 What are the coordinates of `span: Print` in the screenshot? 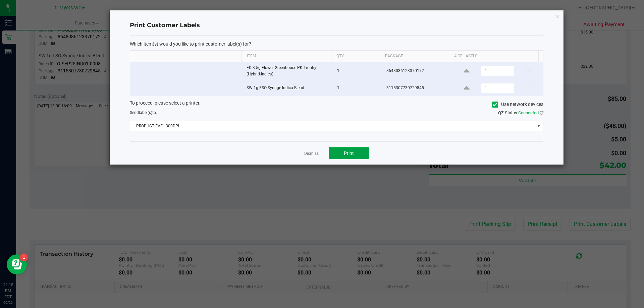 It's located at (349, 153).